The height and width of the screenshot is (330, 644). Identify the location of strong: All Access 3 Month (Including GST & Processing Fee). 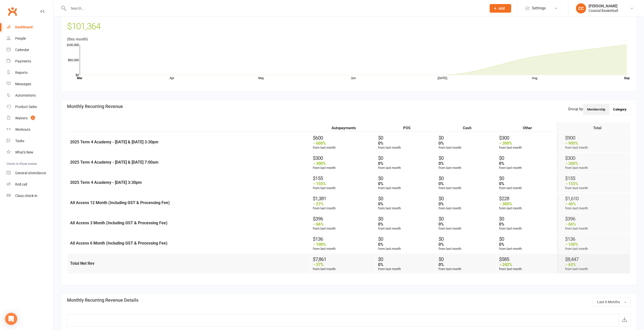
(119, 223).